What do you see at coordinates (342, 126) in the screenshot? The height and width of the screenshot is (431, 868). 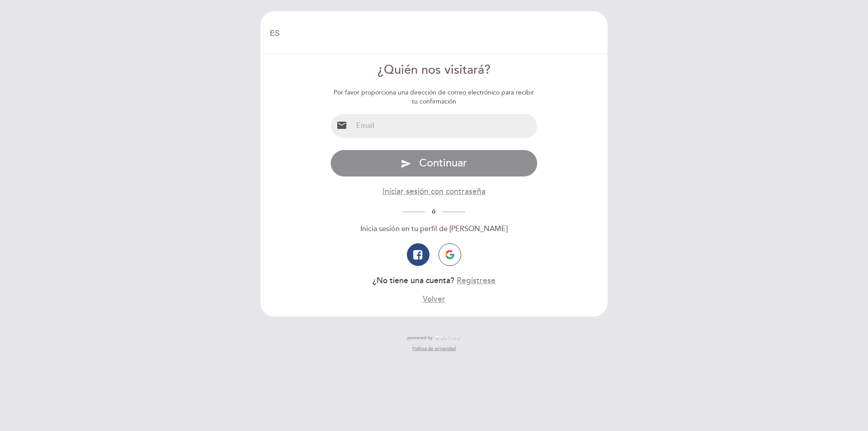 I see `i: email` at bounding box center [342, 126].